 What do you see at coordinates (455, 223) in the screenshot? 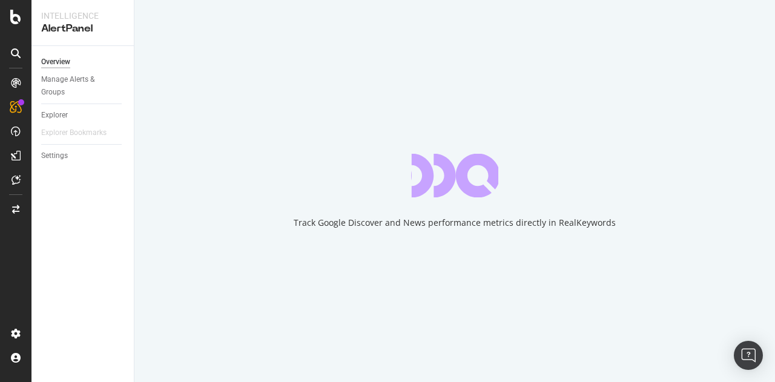
I see `div: Track Google Discover and News performance metrics directly in RealKeywords` at bounding box center [455, 223].